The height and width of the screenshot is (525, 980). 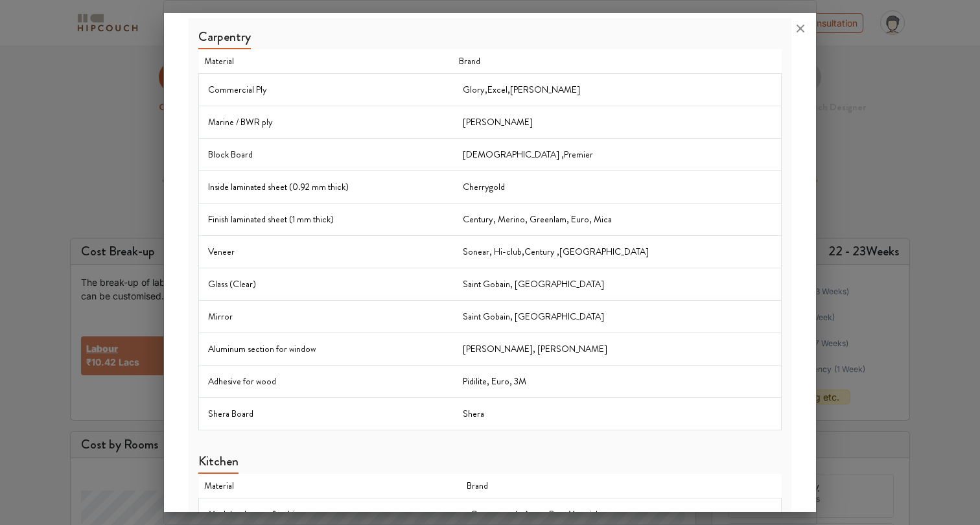 What do you see at coordinates (326, 251) in the screenshot?
I see `td: Veneer` at bounding box center [326, 251].